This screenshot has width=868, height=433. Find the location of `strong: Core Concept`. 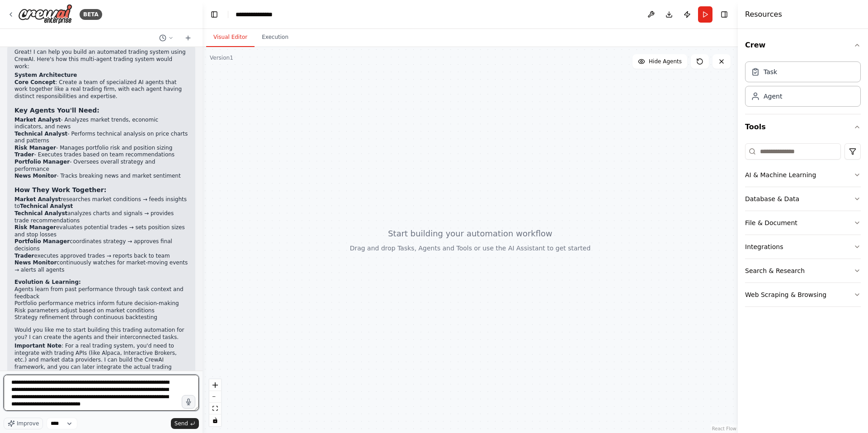

strong: Core Concept is located at coordinates (34, 82).